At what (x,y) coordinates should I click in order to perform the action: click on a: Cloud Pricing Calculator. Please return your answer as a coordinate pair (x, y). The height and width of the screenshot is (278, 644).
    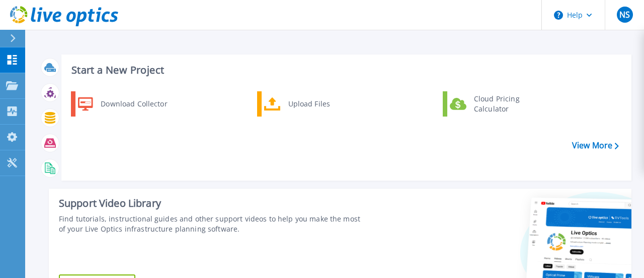
    Looking at the image, I should click on (494, 104).